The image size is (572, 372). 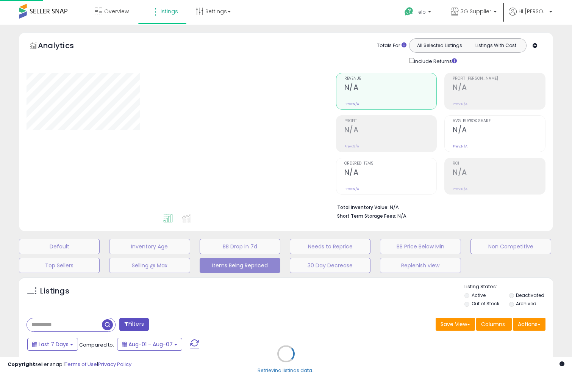 I want to click on div: seller snap | |, so click(x=69, y=364).